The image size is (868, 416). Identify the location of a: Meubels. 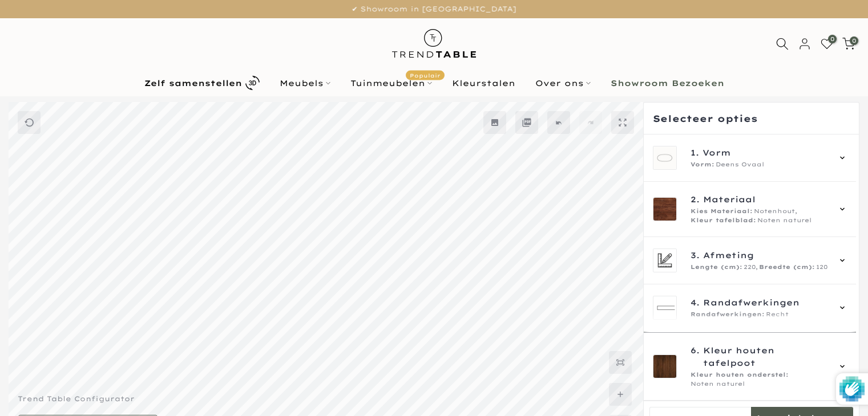
(305, 83).